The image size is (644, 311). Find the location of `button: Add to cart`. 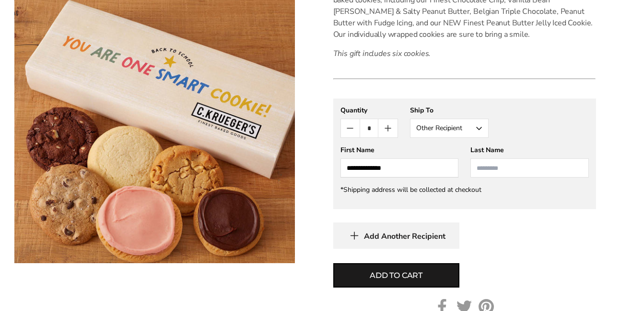

button: Add to cart is located at coordinates (396, 275).